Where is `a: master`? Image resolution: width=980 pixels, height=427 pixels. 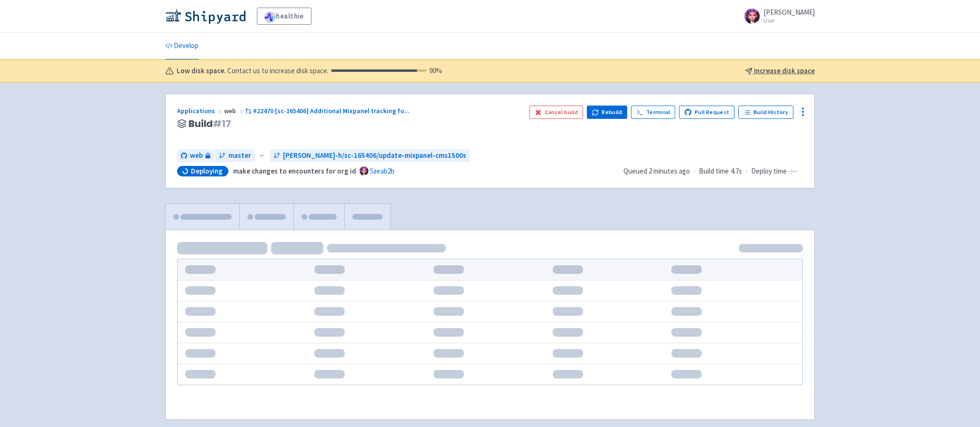 a: master is located at coordinates (235, 155).